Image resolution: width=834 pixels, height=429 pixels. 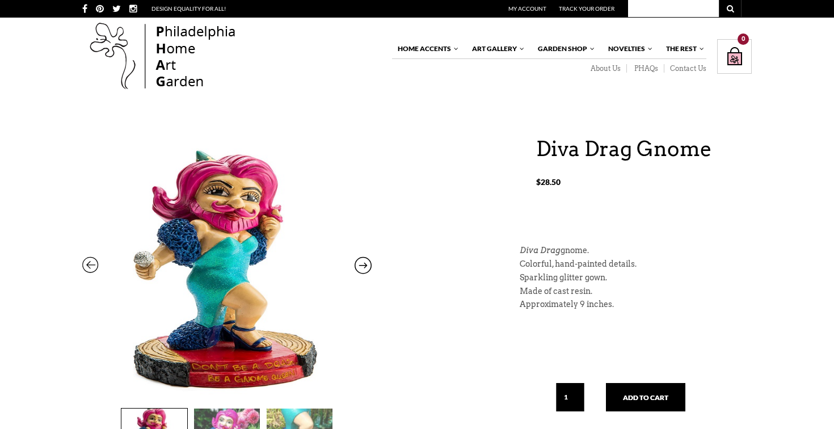 I want to click on a: PHAQs, so click(x=646, y=69).